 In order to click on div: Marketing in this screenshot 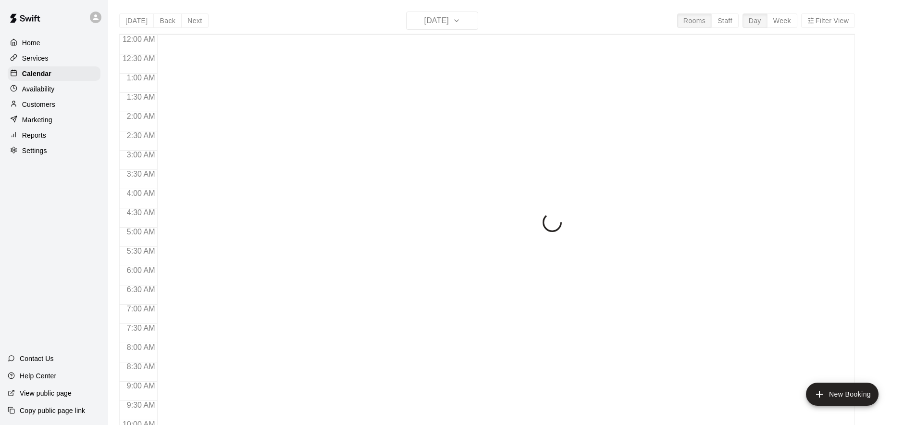, I will do `click(54, 120)`.